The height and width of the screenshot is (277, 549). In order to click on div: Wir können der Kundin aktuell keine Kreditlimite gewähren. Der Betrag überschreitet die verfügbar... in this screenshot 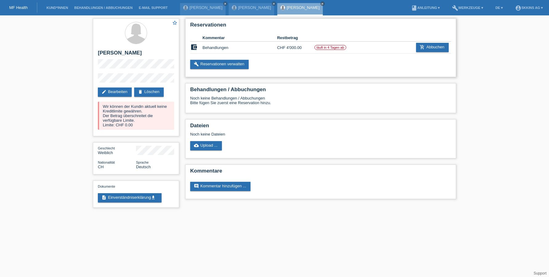, I will do `click(136, 115)`.